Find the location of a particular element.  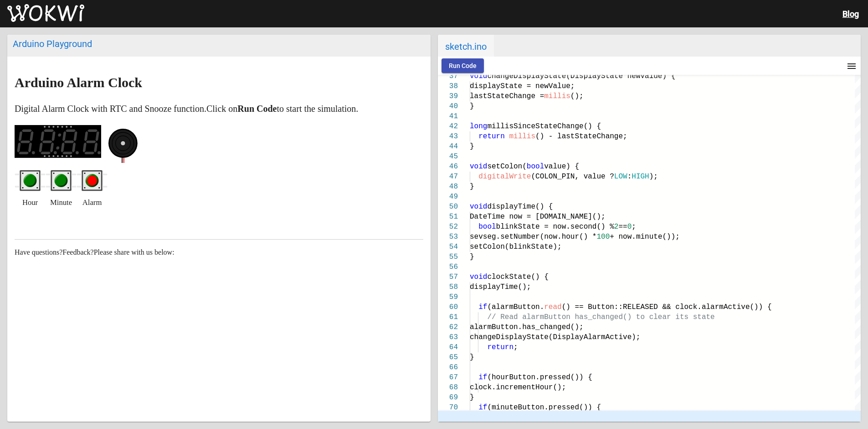

span: digitalWrite is located at coordinates (505, 177).